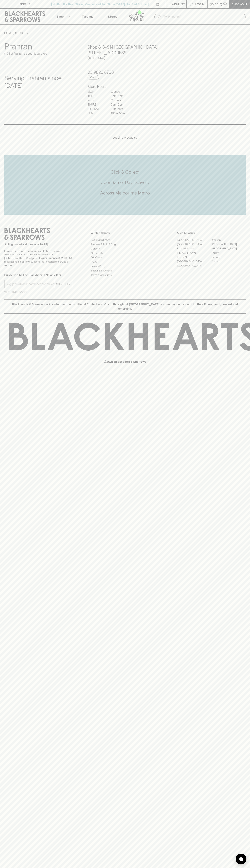 This screenshot has height=868, width=250. I want to click on a: FAQ's, so click(125, 261).